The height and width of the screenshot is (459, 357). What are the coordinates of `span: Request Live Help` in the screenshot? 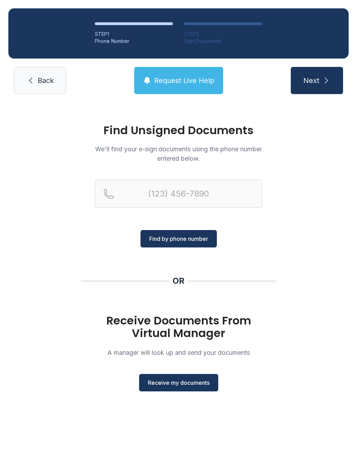 It's located at (184, 81).